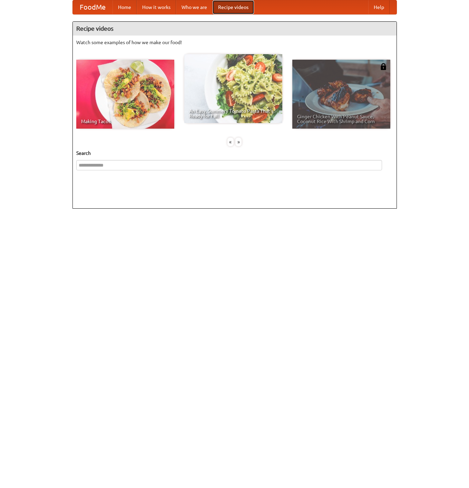 The height and width of the screenshot is (488, 469). Describe the element at coordinates (233, 113) in the screenshot. I see `span: An Easy, Summery Tomato Pasta That's Ready for Fall` at that location.